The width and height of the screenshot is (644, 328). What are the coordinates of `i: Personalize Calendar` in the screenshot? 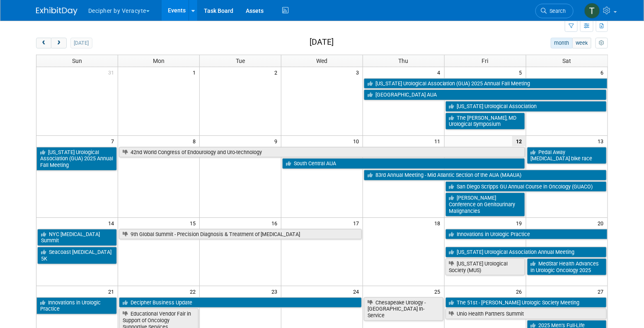 It's located at (601, 43).